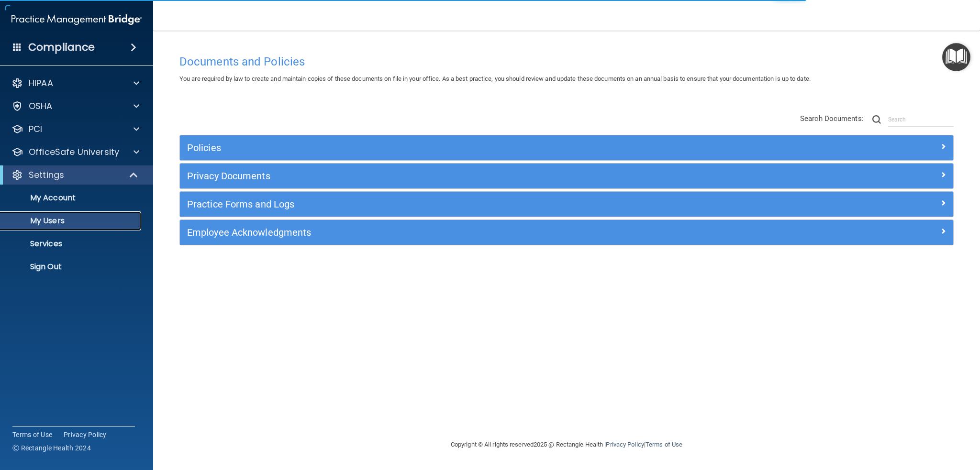 The width and height of the screenshot is (980, 470). Describe the element at coordinates (470, 232) in the screenshot. I see `h5: Employee Acknowledgments` at that location.